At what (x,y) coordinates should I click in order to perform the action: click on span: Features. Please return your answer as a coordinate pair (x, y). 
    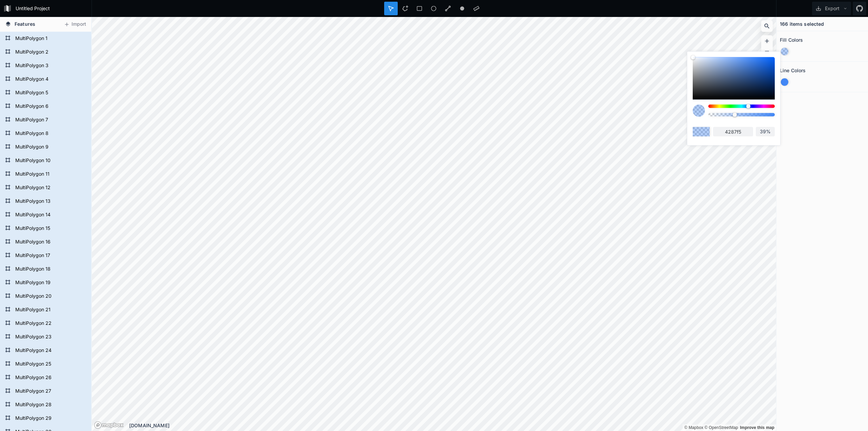
    Looking at the image, I should click on (25, 24).